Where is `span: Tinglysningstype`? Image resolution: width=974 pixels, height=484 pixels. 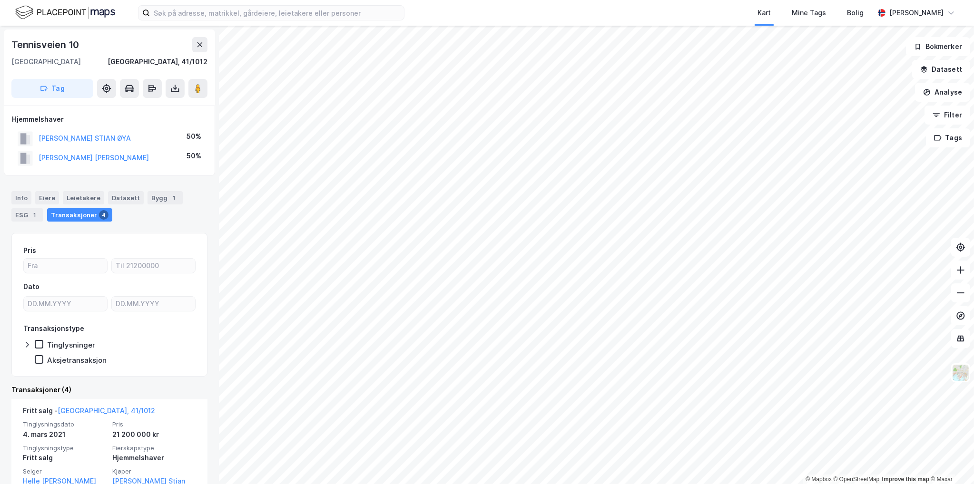
span: Tinglysningstype is located at coordinates (65, 448).